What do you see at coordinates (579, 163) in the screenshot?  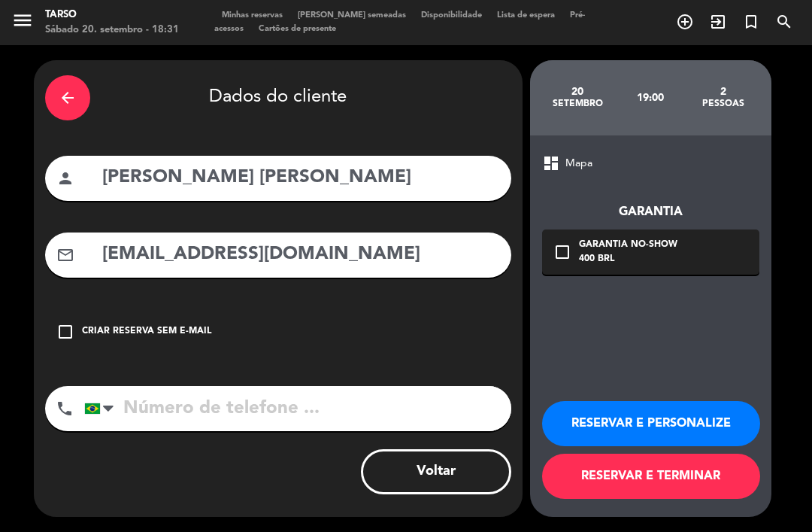 I see `span: Mapa` at bounding box center [579, 163].